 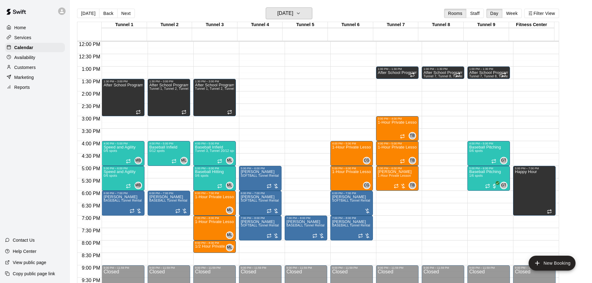 I want to click on div: Calendar, so click(x=35, y=48).